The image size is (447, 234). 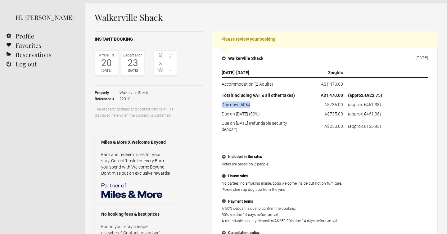 What do you see at coordinates (106, 63) in the screenshot?
I see `div: 20` at bounding box center [106, 63].